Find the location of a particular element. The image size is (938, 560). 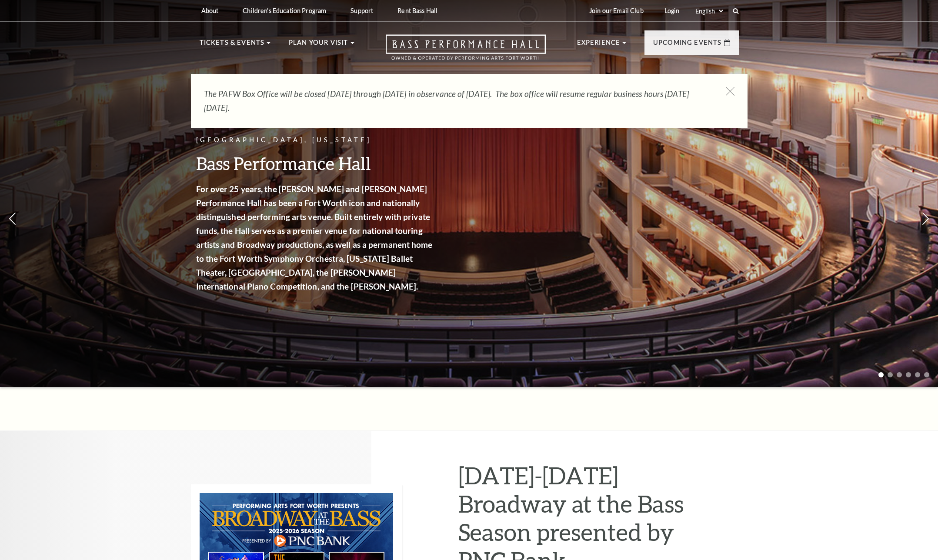

p: About is located at coordinates (210, 10).